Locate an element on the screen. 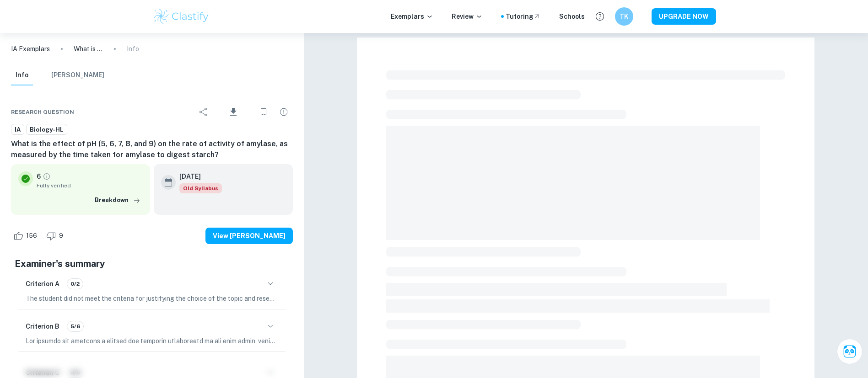 The image size is (868, 378). a: Schools is located at coordinates (572, 17).